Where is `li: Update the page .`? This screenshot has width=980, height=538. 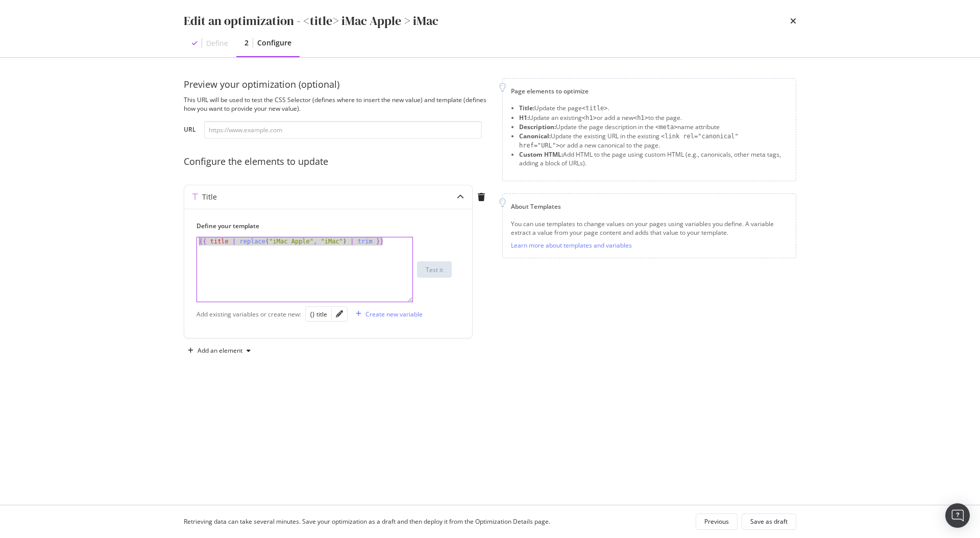
li: Update the page . is located at coordinates (653, 108).